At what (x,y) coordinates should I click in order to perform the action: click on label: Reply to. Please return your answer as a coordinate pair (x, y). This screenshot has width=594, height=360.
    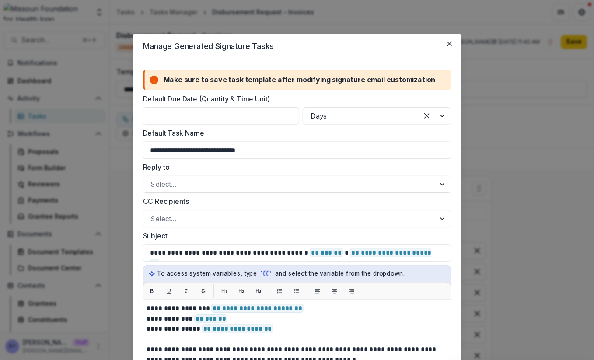
    Looking at the image, I should click on (294, 167).